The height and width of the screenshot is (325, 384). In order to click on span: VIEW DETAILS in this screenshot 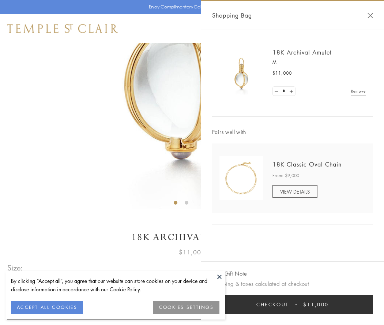, I will do `click(295, 191)`.